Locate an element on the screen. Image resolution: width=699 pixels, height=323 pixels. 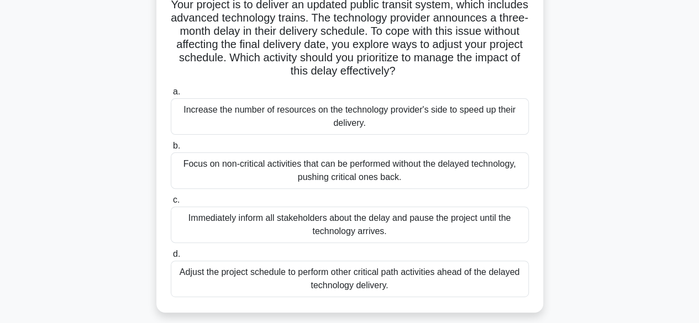
span: c. is located at coordinates (176, 199).